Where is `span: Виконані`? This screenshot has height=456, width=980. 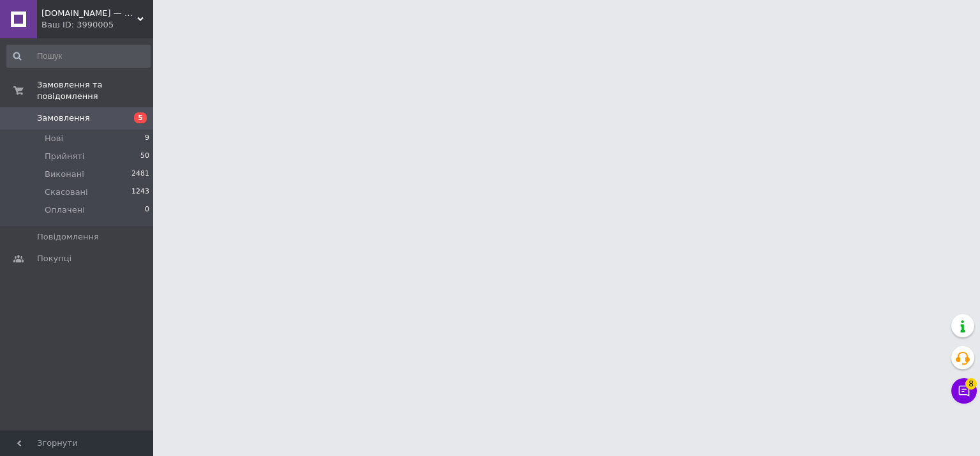
span: Виконані is located at coordinates (65, 174).